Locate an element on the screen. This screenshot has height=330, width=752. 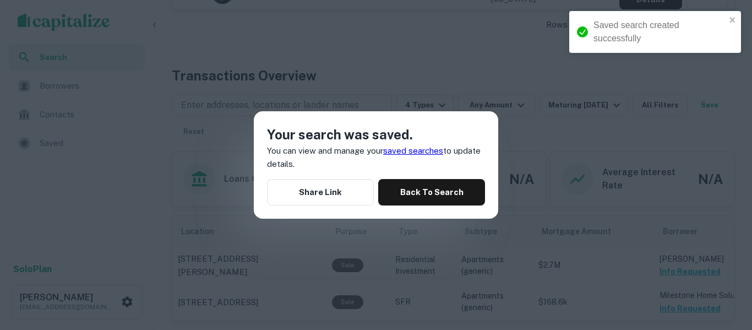
button: close is located at coordinates (733, 20).